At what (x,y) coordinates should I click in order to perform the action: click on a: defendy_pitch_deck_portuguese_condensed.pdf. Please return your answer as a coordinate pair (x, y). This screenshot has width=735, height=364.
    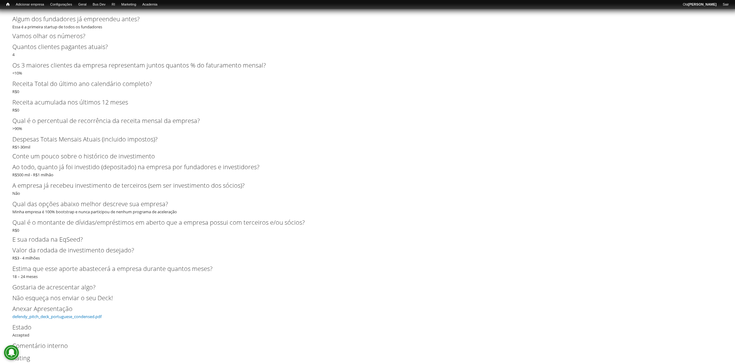
    Looking at the image, I should click on (57, 317).